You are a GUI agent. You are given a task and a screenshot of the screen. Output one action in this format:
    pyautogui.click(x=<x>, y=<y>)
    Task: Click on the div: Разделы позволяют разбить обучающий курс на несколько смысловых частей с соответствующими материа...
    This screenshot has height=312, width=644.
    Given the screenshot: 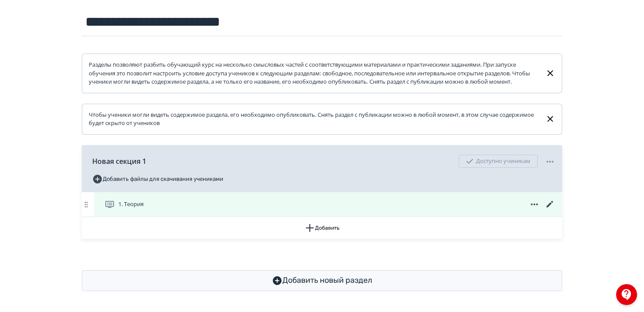 What is the action you would take?
    pyautogui.click(x=313, y=73)
    